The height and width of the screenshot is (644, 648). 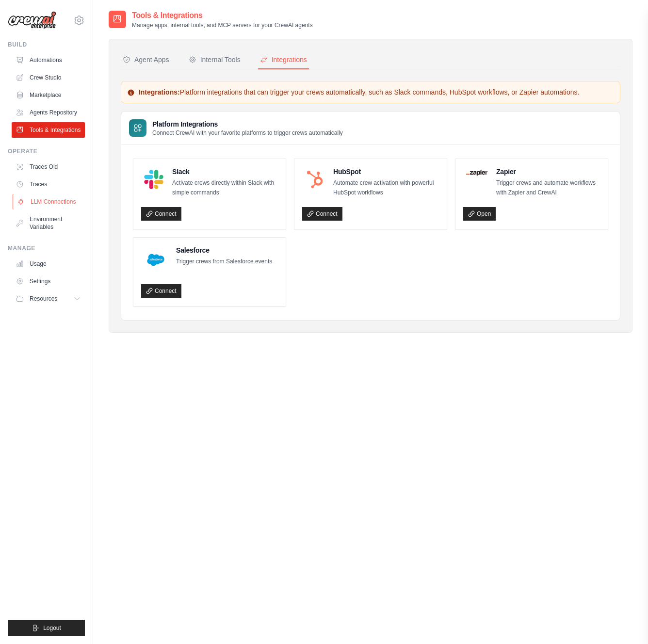 What do you see at coordinates (146, 60) in the screenshot?
I see `button: Agent Apps` at bounding box center [146, 60].